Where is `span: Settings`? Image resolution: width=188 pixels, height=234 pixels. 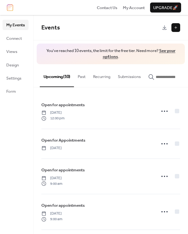
span: Settings is located at coordinates (14, 78).